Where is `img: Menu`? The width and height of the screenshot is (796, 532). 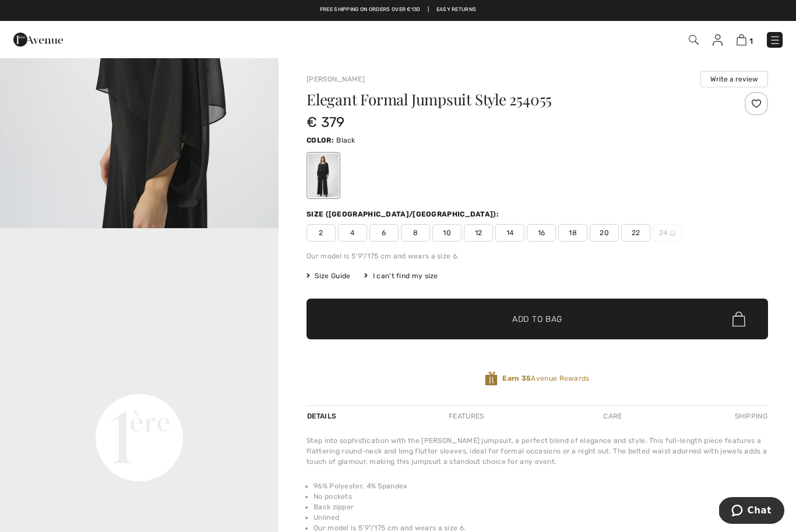 img: Menu is located at coordinates (775, 40).